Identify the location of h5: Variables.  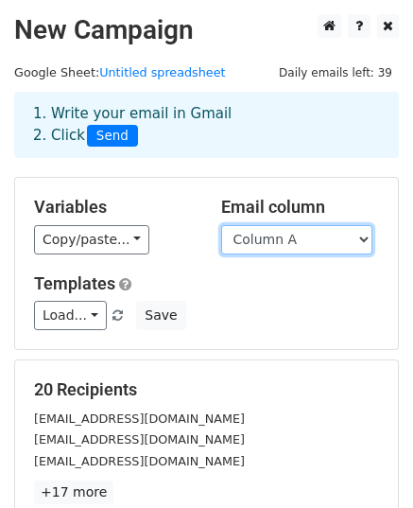
(114, 207).